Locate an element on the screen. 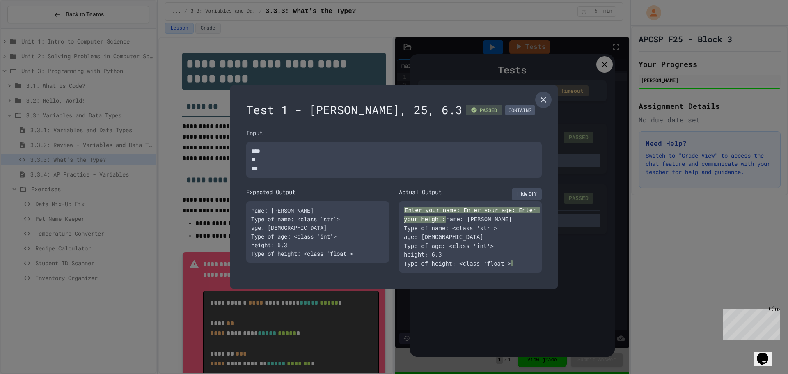 This screenshot has width=788, height=374. span: Enter your name: Enter your age: Enter your height: is located at coordinates (472, 215).